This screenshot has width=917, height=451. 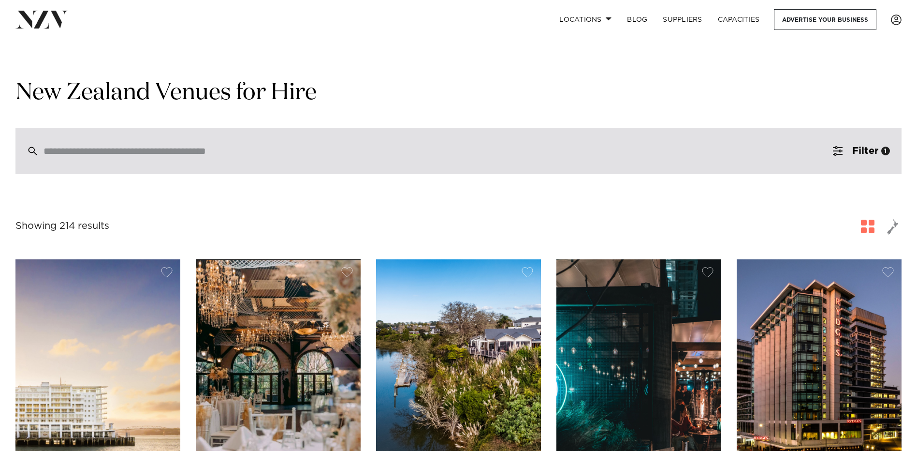 I want to click on a: Capacities, so click(x=739, y=19).